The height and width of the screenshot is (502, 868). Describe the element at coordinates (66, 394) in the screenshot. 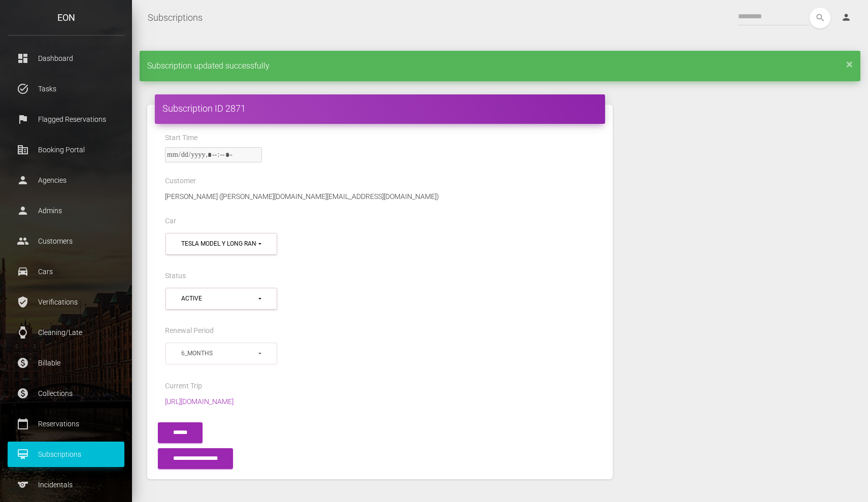

I see `a: paid Collections` at that location.